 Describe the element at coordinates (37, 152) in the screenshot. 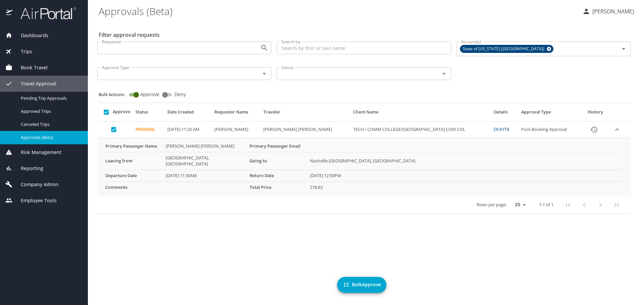

I see `span: Risk Management` at that location.